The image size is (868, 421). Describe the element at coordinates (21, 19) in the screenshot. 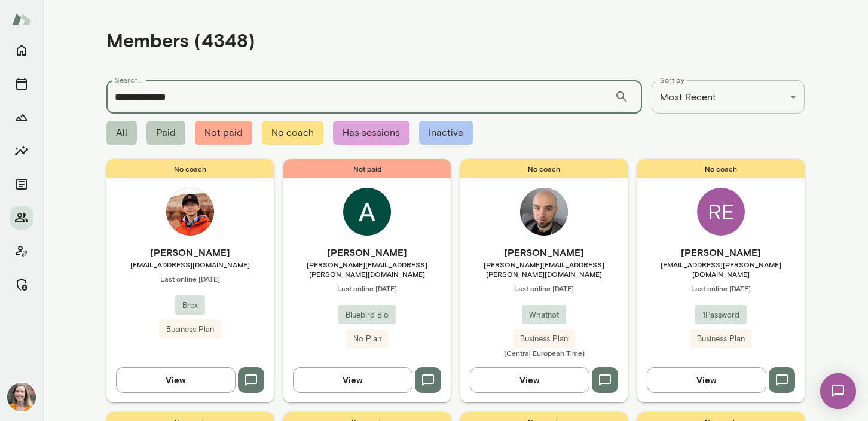

I see `img: Mento` at that location.